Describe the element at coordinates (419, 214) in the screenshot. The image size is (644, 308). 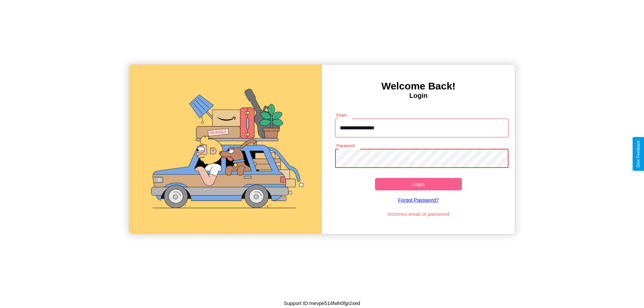
I see `p: Incorrect email or password` at that location.